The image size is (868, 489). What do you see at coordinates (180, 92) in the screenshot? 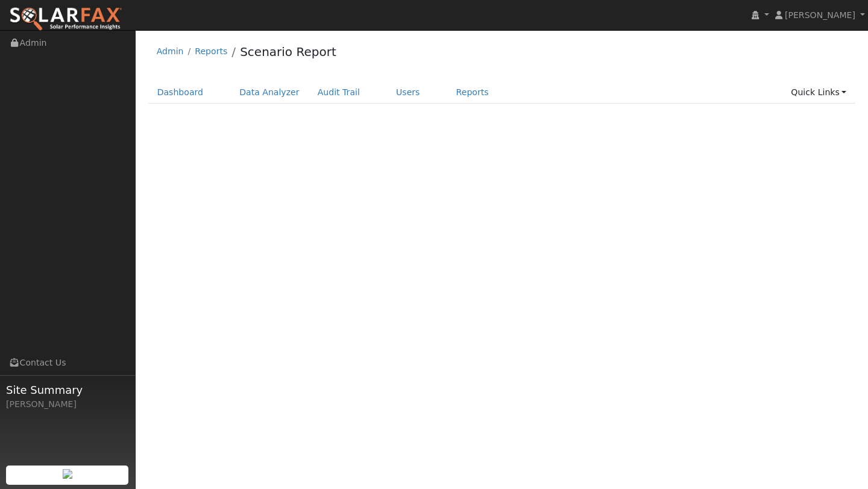
I see `a: Dashboard` at bounding box center [180, 92].